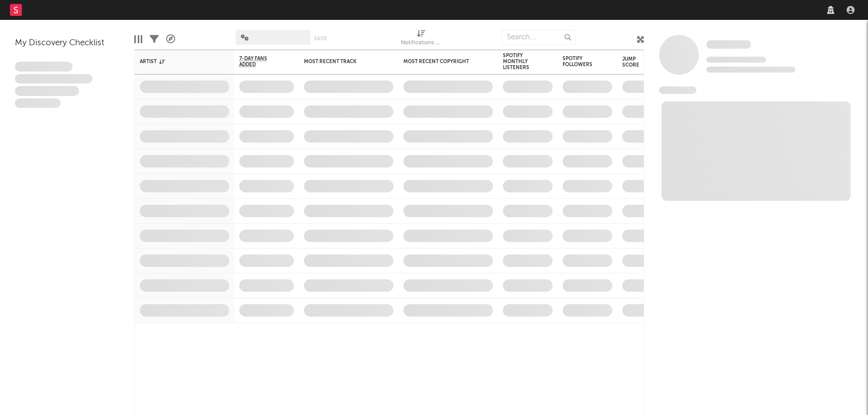 The width and height of the screenshot is (868, 415). I want to click on div: My Discovery Checklist, so click(67, 43).